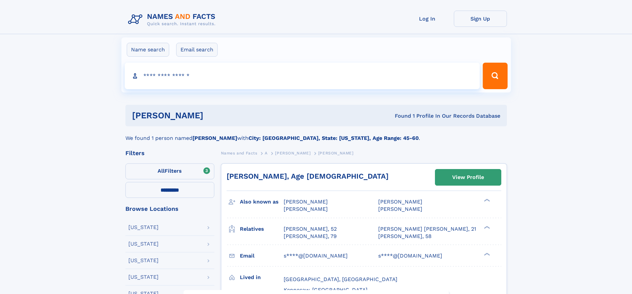 This screenshot has width=632, height=294. What do you see at coordinates (266, 153) in the screenshot?
I see `span: A` at bounding box center [266, 153].